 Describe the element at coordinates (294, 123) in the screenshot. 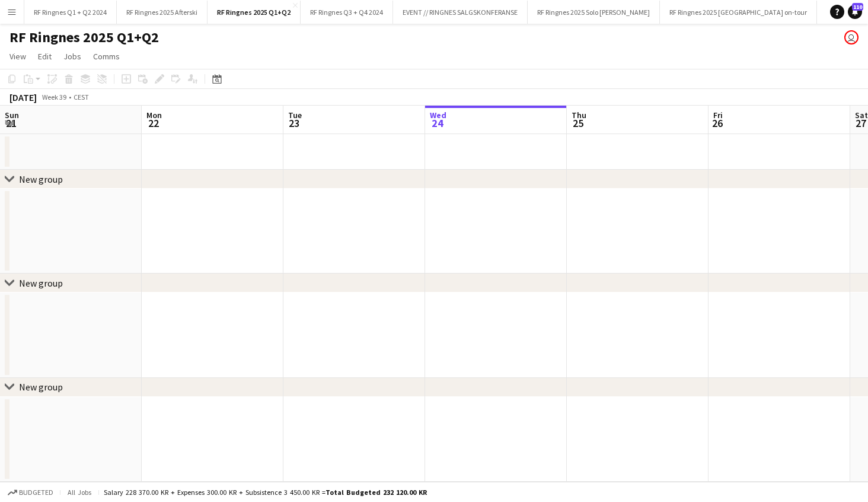

I see `span: 23` at that location.